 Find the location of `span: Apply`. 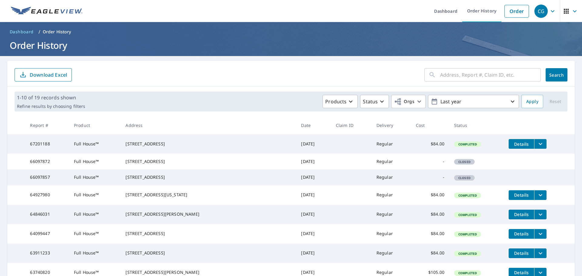

span: Apply is located at coordinates (533, 102).